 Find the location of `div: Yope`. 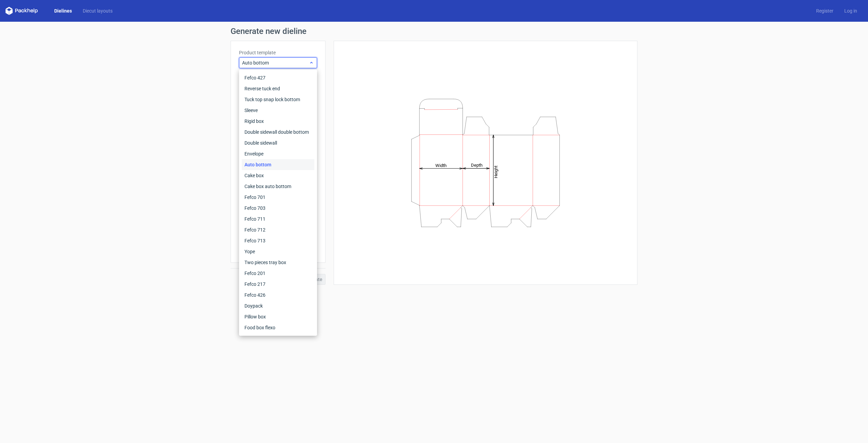

div: Yope is located at coordinates (278, 252).